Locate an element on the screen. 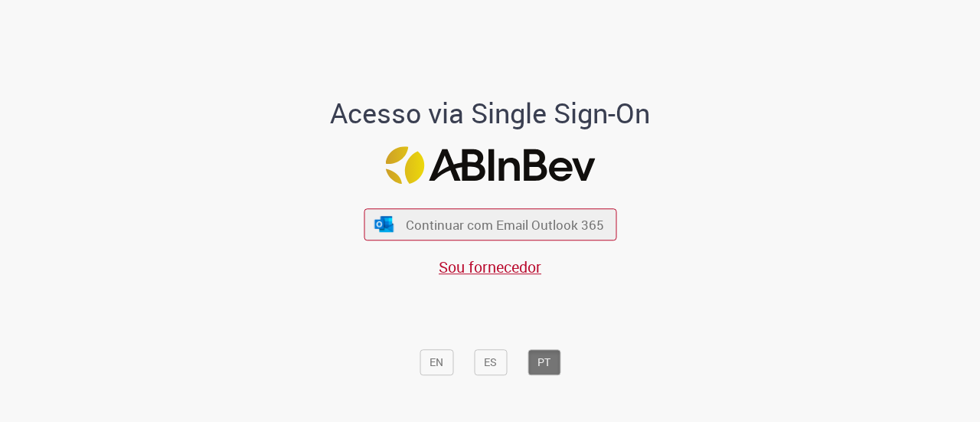 This screenshot has width=980, height=422. img: Logo ABInBev is located at coordinates (490, 165).